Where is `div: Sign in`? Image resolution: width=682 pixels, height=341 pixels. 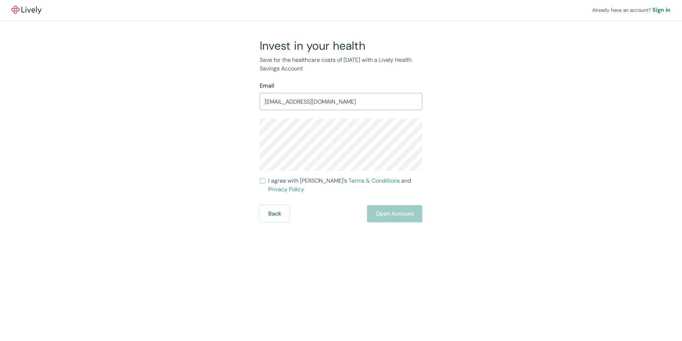 div: Sign in is located at coordinates (662, 10).